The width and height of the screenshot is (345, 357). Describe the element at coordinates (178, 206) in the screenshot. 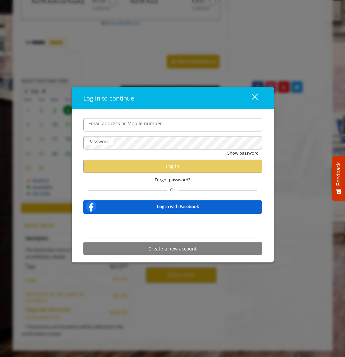

I see `b: Log in with Facebook` at that location.